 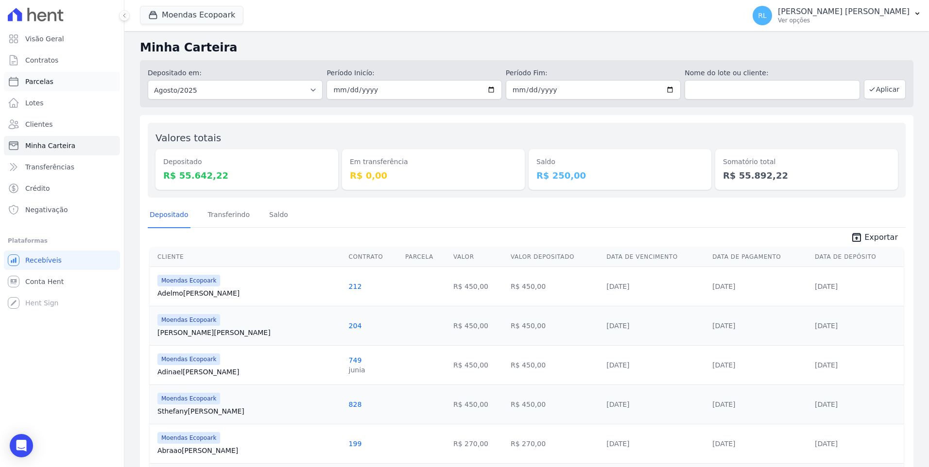 I want to click on th: Contrato, so click(x=373, y=257).